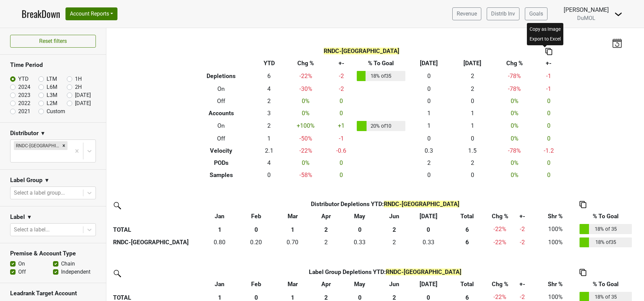 The image size is (644, 301). What do you see at coordinates (256, 242) in the screenshot?
I see `div: 0.20` at bounding box center [256, 242].